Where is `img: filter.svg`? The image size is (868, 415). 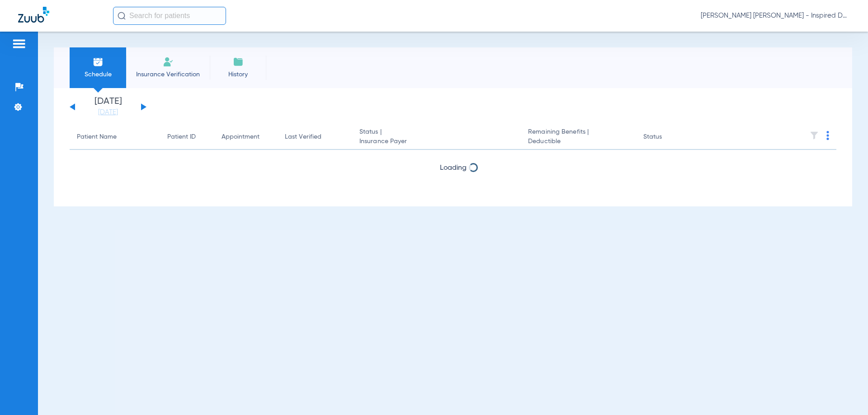
img: filter.svg is located at coordinates (814, 135).